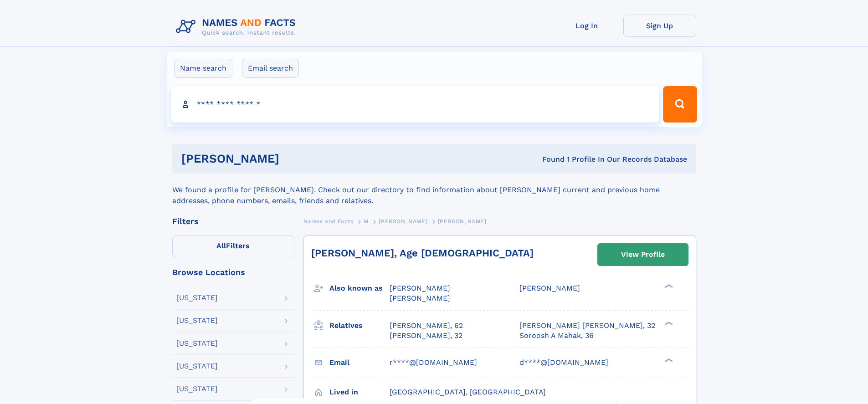 This screenshot has width=868, height=404. What do you see at coordinates (359, 392) in the screenshot?
I see `h3: Lived in` at bounding box center [359, 392].